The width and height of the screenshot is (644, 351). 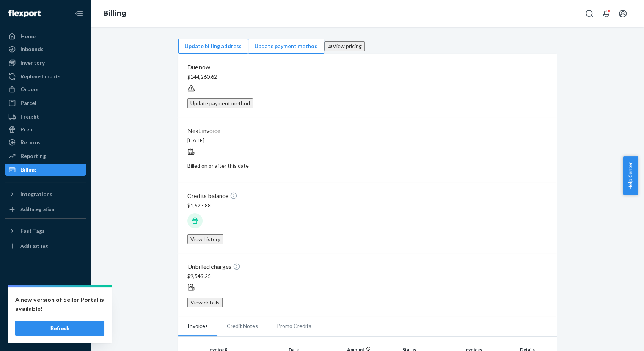 I want to click on a: Reporting, so click(x=45, y=156).